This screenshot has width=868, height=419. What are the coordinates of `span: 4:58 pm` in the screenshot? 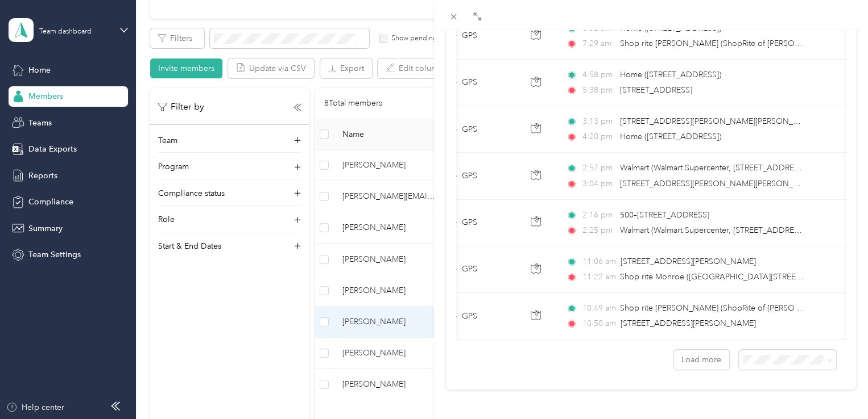 It's located at (597, 75).